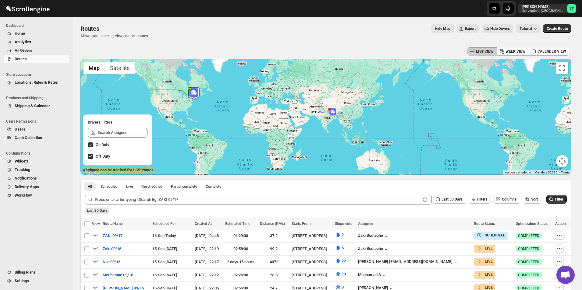 Image resolution: width=582 pixels, height=290 pixels. I want to click on div: Open chat, so click(565, 275).